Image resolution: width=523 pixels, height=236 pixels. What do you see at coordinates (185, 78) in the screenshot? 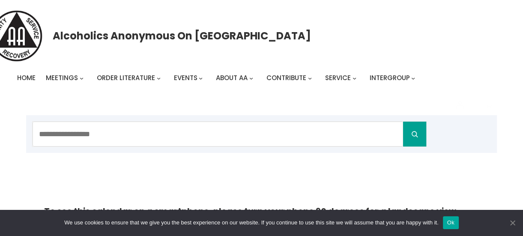
I see `a: Events` at bounding box center [185, 78].